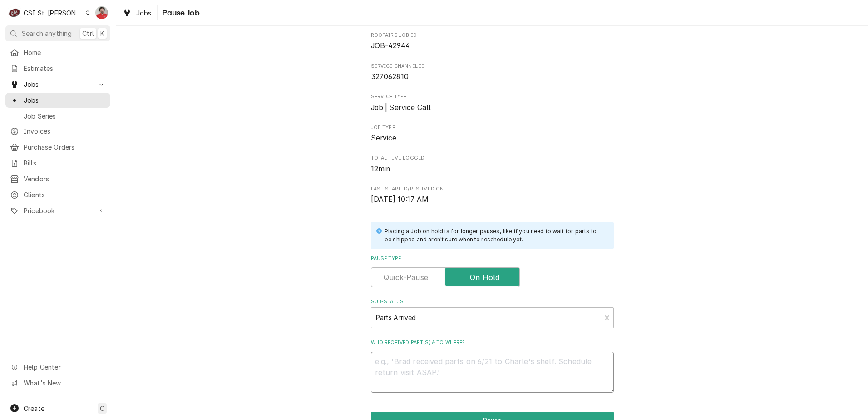  I want to click on span: What's New, so click(64, 383).